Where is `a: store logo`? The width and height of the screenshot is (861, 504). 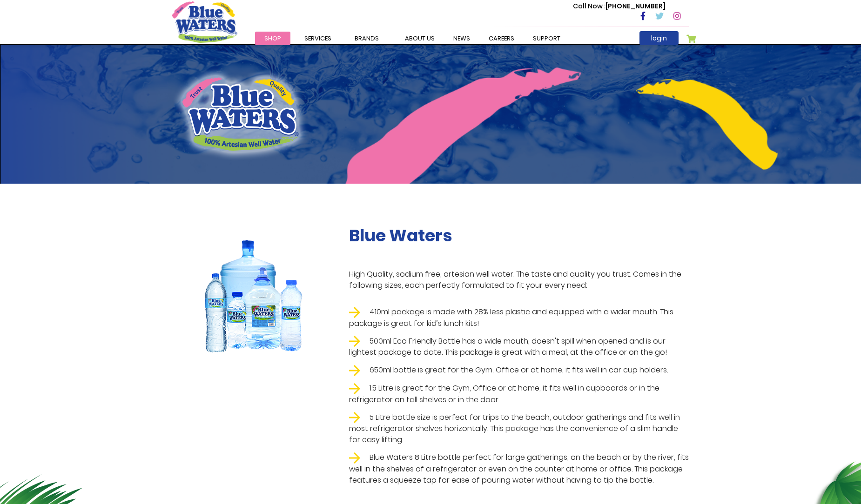 a: store logo is located at coordinates (205, 22).